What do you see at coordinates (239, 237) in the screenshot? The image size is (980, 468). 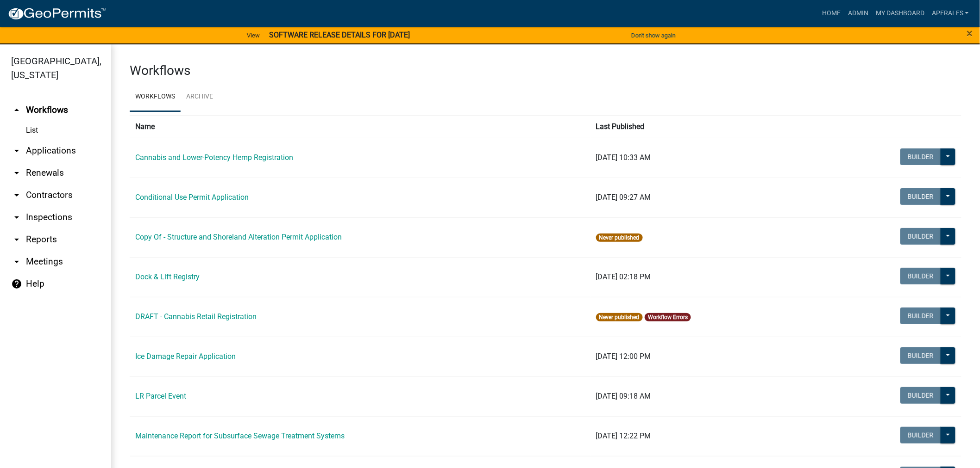 I see `a: Copy Of - Structure and Shoreland Alteration Permit Application` at bounding box center [239, 237].